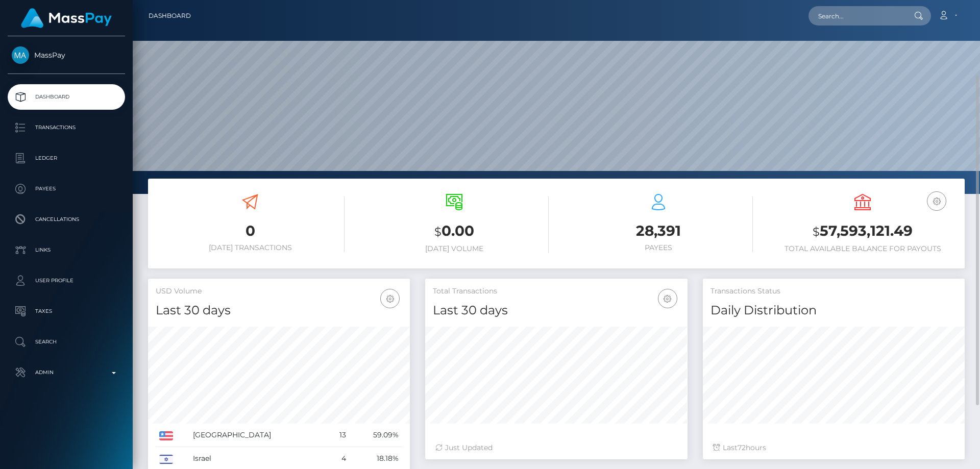 The width and height of the screenshot is (980, 469). What do you see at coordinates (66, 18) in the screenshot?
I see `img: MassPay Logo` at bounding box center [66, 18].